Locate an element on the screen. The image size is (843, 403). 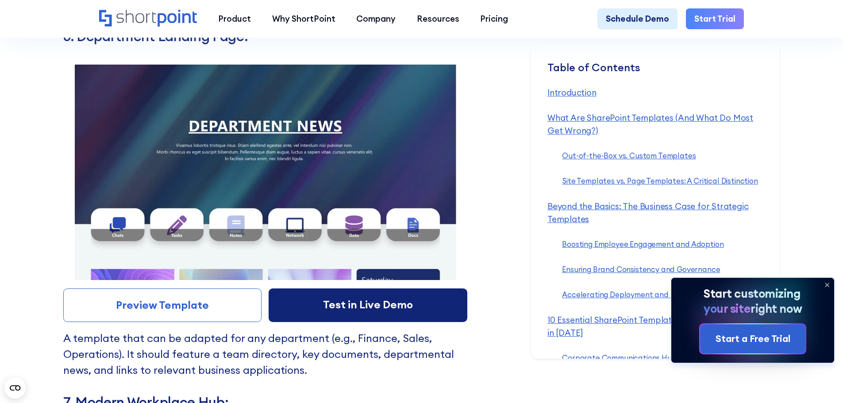
div: Table of Contents ‍ is located at coordinates (655, 73).